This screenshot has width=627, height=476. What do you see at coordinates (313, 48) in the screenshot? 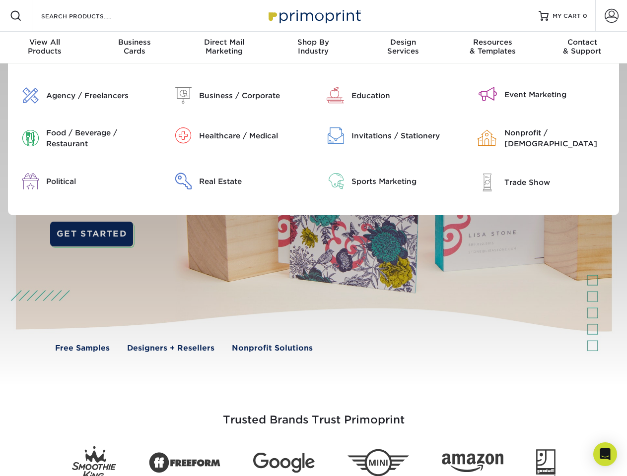
I see `a: Shop ByIndustry` at bounding box center [313, 48].